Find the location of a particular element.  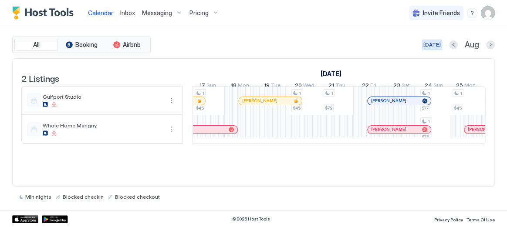

span: Booking is located at coordinates (86, 45).